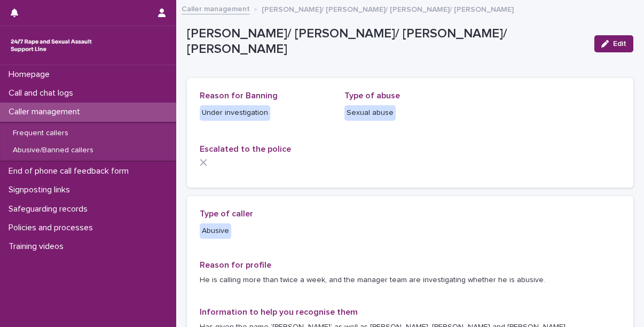 This screenshot has height=327, width=644. Describe the element at coordinates (41, 190) in the screenshot. I see `p: Signposting links` at that location.